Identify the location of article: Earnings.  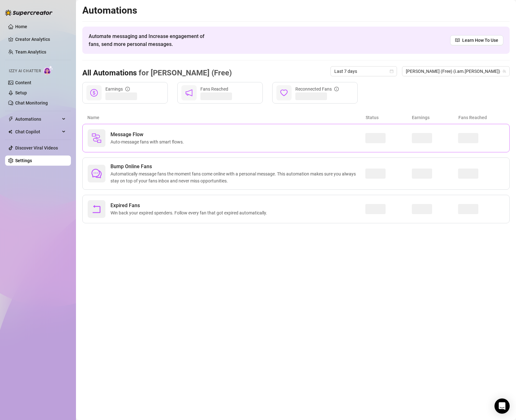
(435, 117).